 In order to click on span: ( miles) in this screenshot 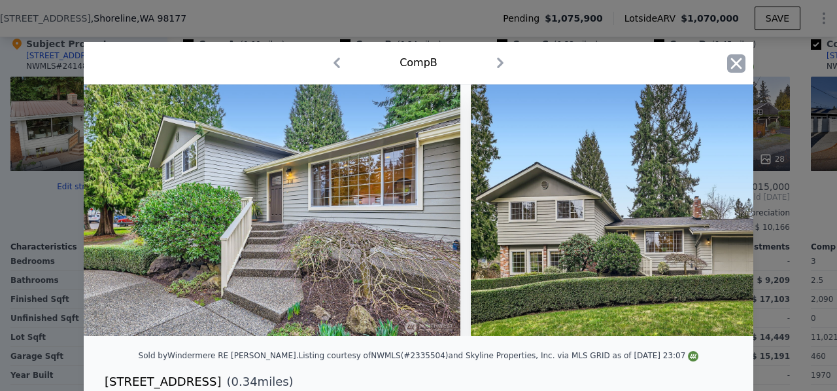, I will do `click(257, 381)`.